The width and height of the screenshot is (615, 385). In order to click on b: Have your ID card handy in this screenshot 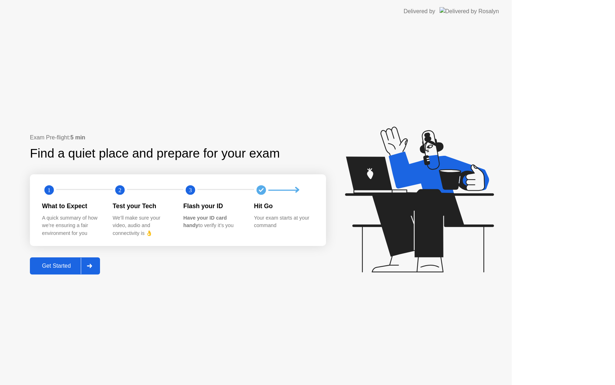, I will do `click(205, 221)`.